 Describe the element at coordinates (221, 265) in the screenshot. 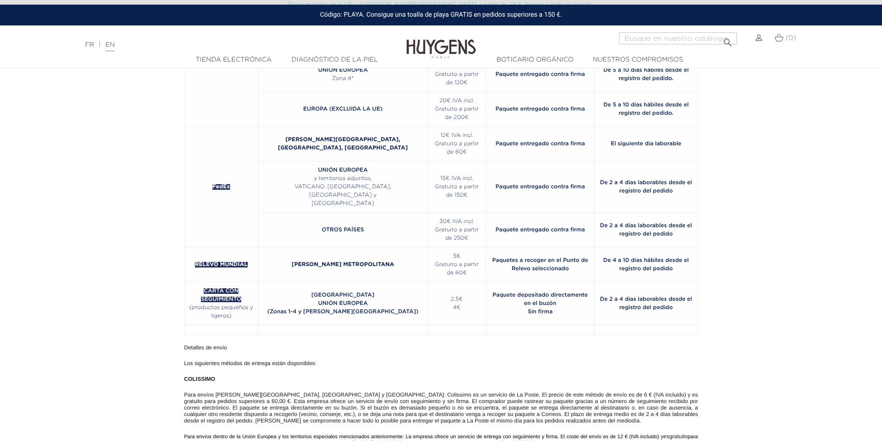

I see `font: RELEVO MUNDIAL` at that location.